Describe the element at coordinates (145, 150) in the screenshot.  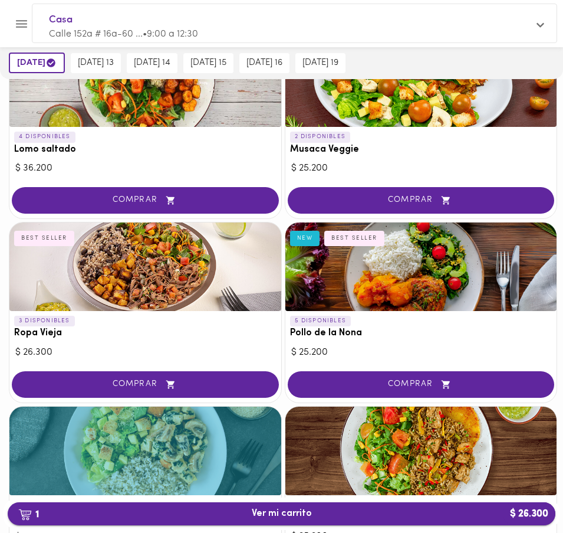
I see `h3: Lomo saltado` at that location.